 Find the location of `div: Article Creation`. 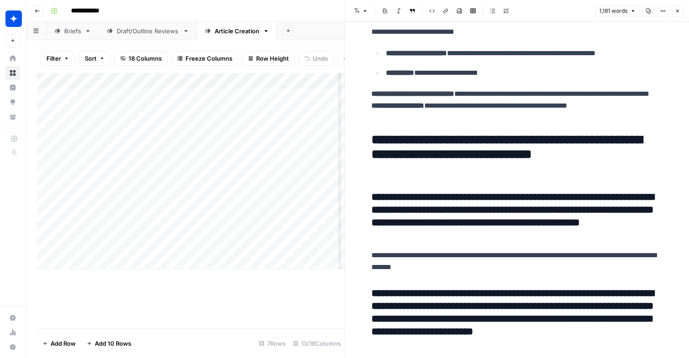

div: Article Creation is located at coordinates (237, 31).